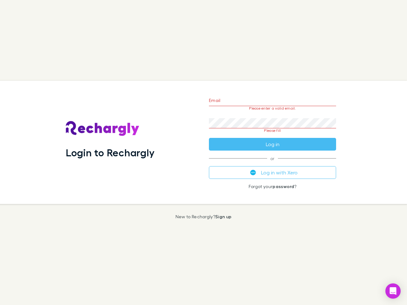  Describe the element at coordinates (272, 144) in the screenshot. I see `button: Log in` at that location.